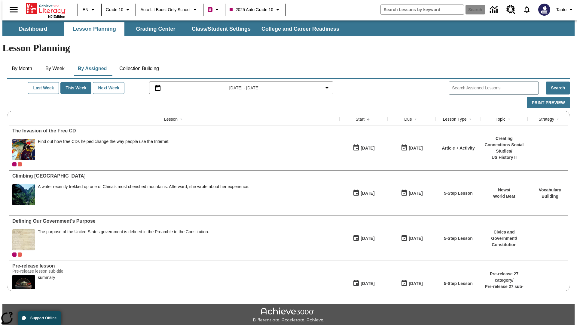 This screenshot has width=577, height=325. Describe the element at coordinates (174, 221) in the screenshot. I see `a: Defining Our Government's Purpose, Lessons` at that location.